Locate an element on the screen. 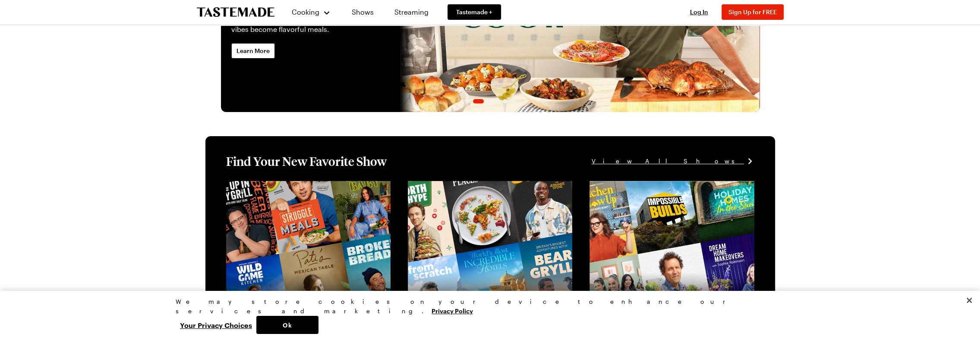 The width and height of the screenshot is (980, 340). span: Go to slide 2 is located at coordinates (478, 101).